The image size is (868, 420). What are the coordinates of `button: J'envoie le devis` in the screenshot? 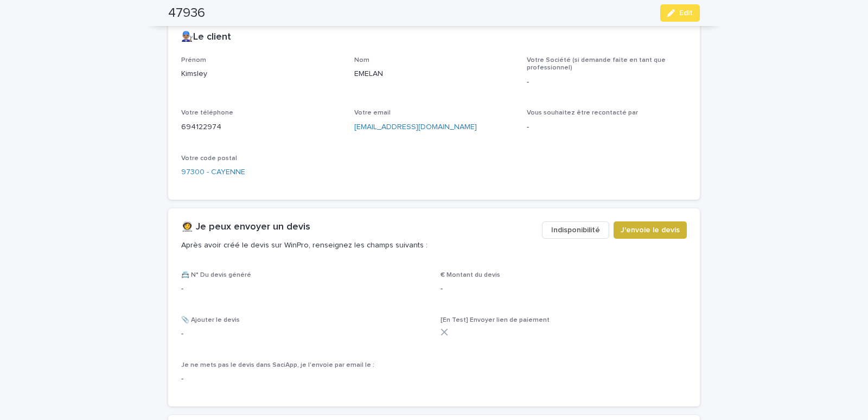 It's located at (650, 230).